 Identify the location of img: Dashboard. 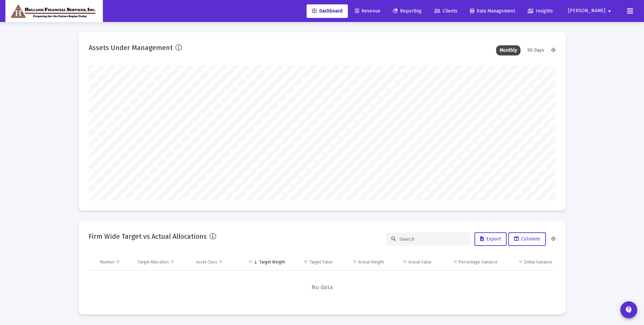
(54, 11).